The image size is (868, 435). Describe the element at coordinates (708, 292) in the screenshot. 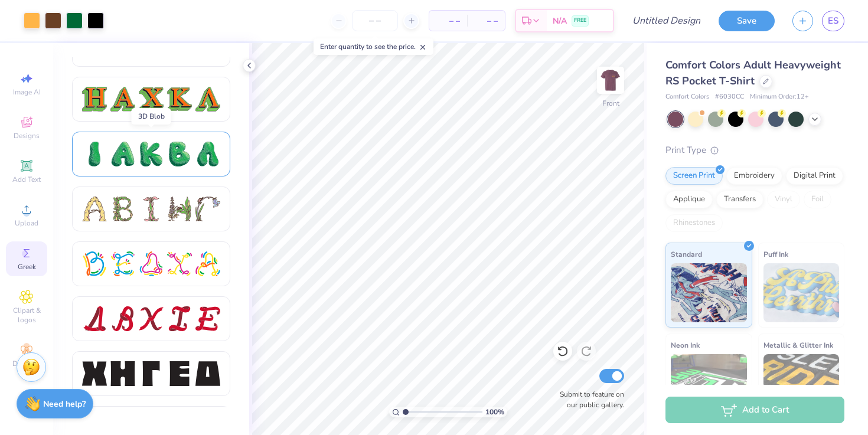

I see `img: Standard` at that location.